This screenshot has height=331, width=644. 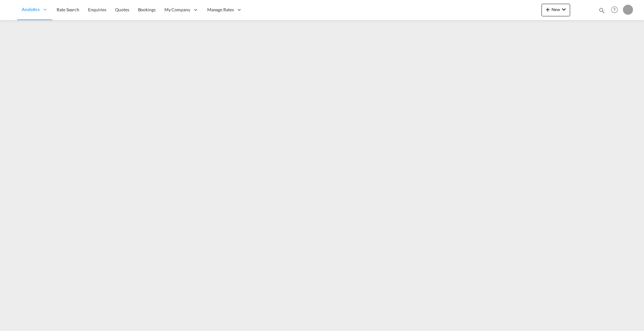 I want to click on span: Help, so click(x=615, y=10).